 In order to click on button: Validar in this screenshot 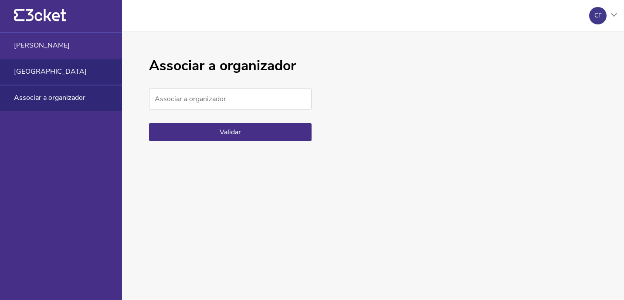, I will do `click(230, 132)`.